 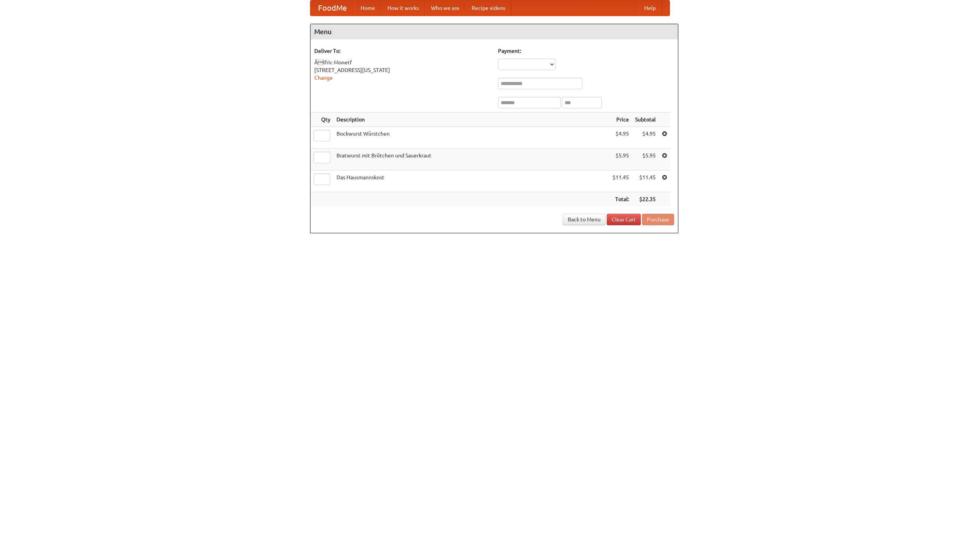 What do you see at coordinates (646, 119) in the screenshot?
I see `th: Subtotal` at bounding box center [646, 119].